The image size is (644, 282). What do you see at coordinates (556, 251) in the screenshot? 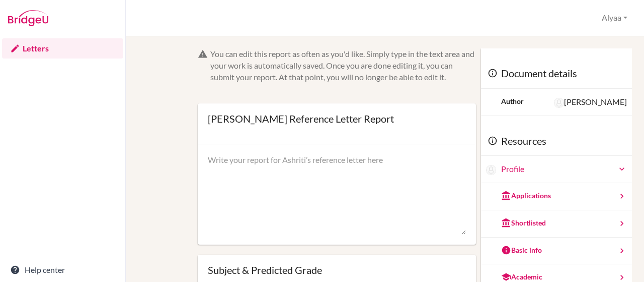
I see `a: Basic info` at bounding box center [556, 251].